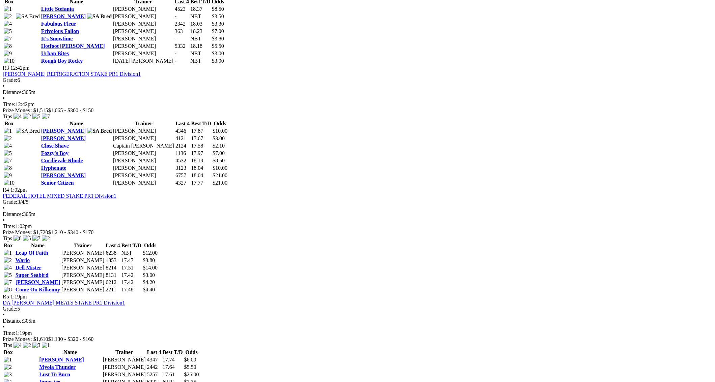 The width and height of the screenshot is (715, 382). I want to click on span: $2.10, so click(219, 146).